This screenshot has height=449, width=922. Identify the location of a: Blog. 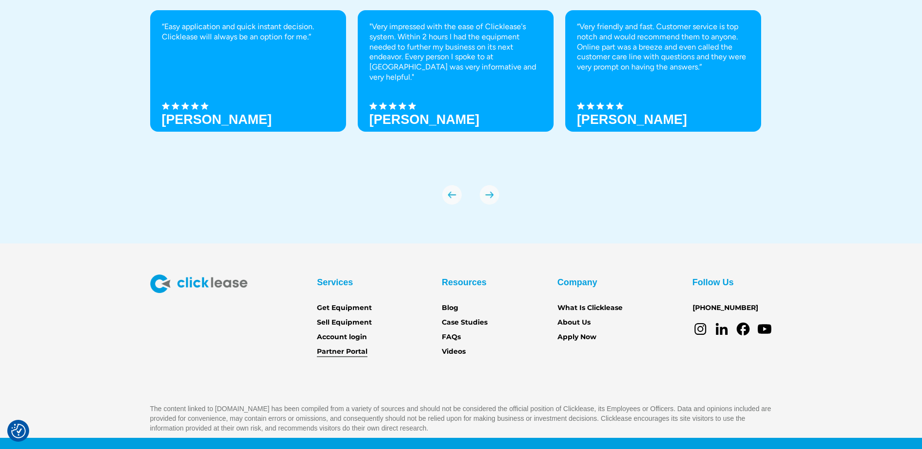
(450, 308).